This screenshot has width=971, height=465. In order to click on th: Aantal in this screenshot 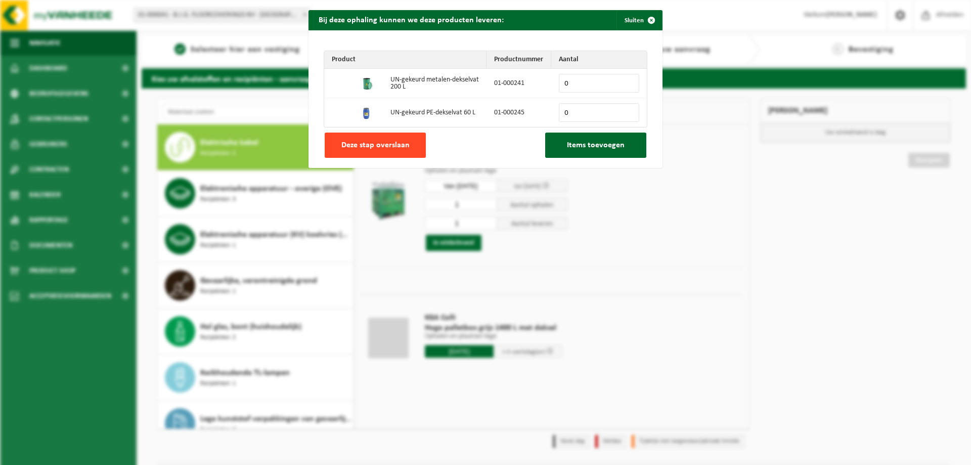, I will do `click(599, 60)`.